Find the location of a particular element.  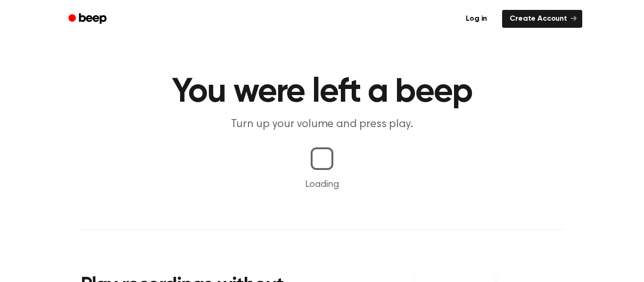

a: Beep is located at coordinates (88, 19).